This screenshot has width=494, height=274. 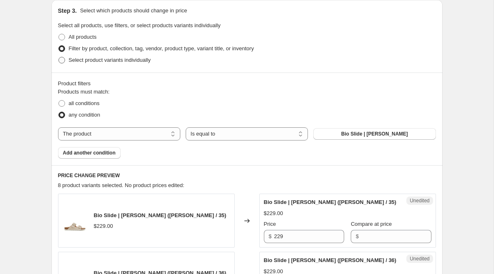 What do you see at coordinates (371, 224) in the screenshot?
I see `span: Compare at price` at bounding box center [371, 224].